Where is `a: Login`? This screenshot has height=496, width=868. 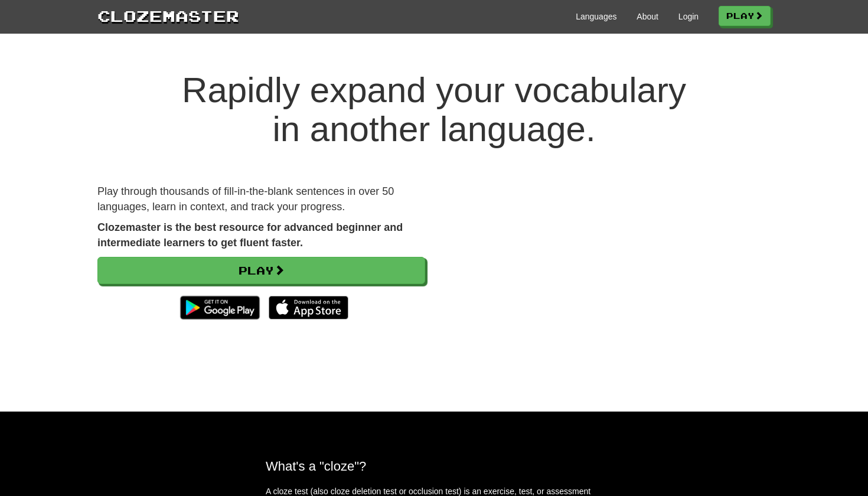
a: Login is located at coordinates (689, 17).